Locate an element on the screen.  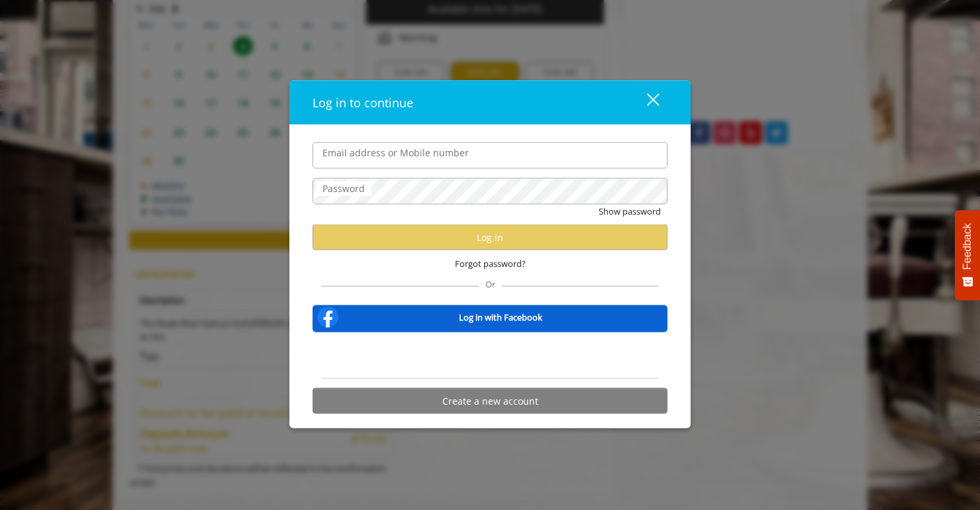
span: Log in to continue is located at coordinates (363, 102).